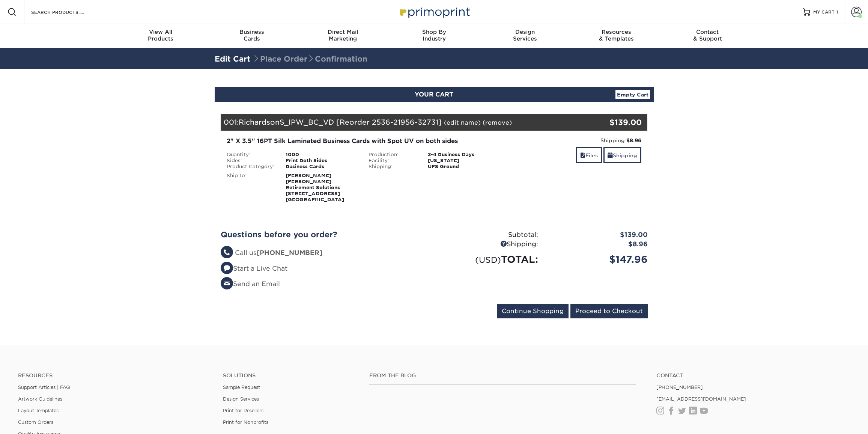  What do you see at coordinates (393, 155) in the screenshot?
I see `div: Production:` at bounding box center [393, 155].